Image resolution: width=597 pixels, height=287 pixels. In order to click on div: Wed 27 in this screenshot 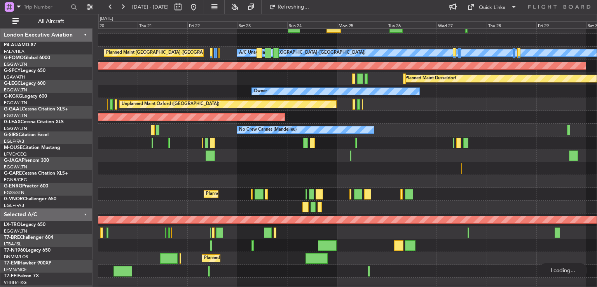, I will do `click(462, 25)`.